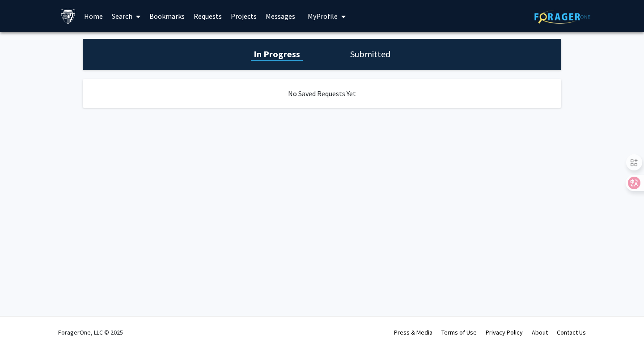  I want to click on span: My Profile, so click(322, 16).